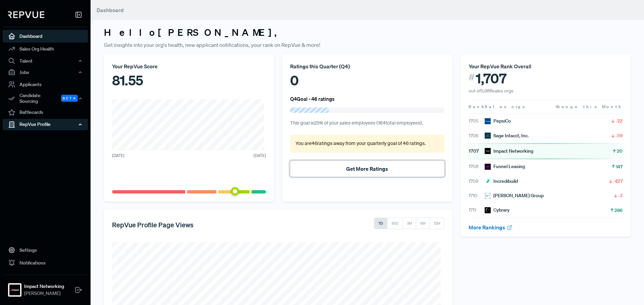  What do you see at coordinates (45, 49) in the screenshot?
I see `a: Sales Org Health` at bounding box center [45, 49].